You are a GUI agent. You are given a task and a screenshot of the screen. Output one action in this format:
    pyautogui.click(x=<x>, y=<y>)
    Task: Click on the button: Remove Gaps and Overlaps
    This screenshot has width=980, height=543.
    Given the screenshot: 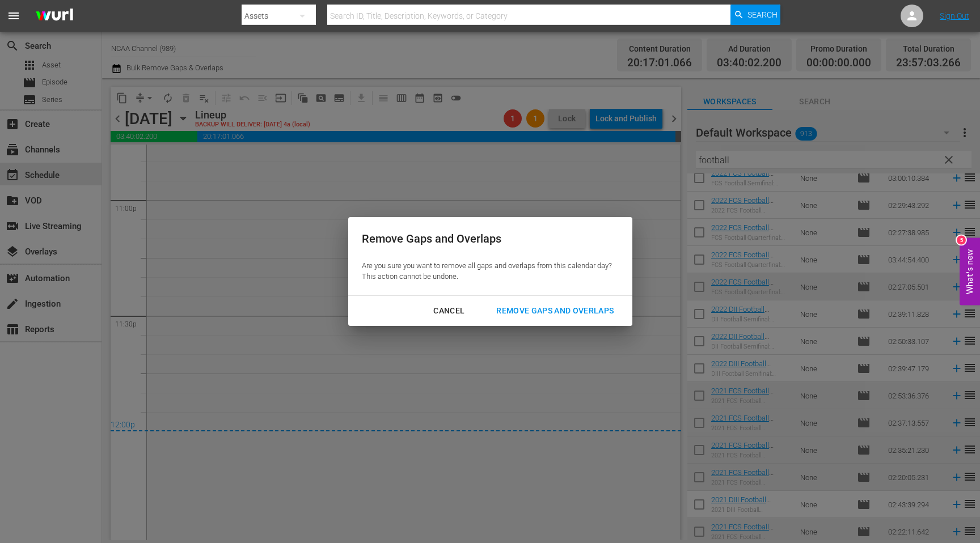 What is the action you would take?
    pyautogui.click(x=555, y=311)
    